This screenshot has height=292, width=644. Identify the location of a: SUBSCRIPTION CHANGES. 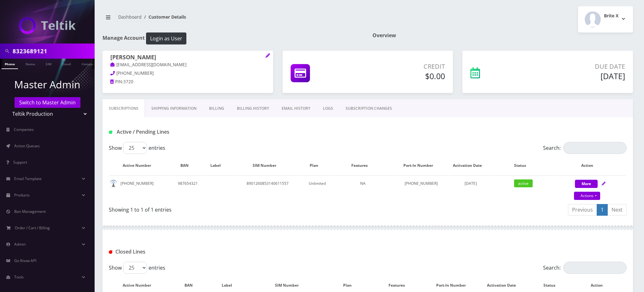
(368, 108).